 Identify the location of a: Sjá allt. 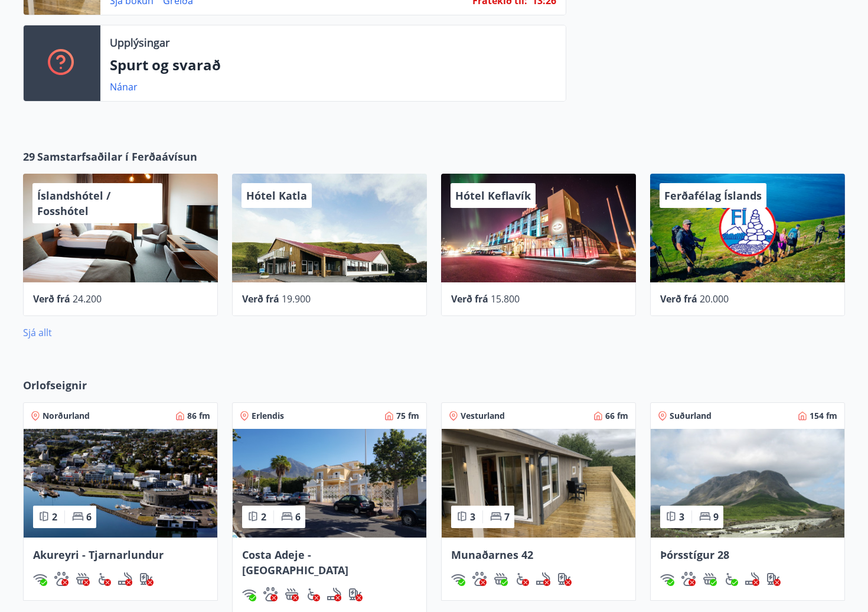
(37, 332).